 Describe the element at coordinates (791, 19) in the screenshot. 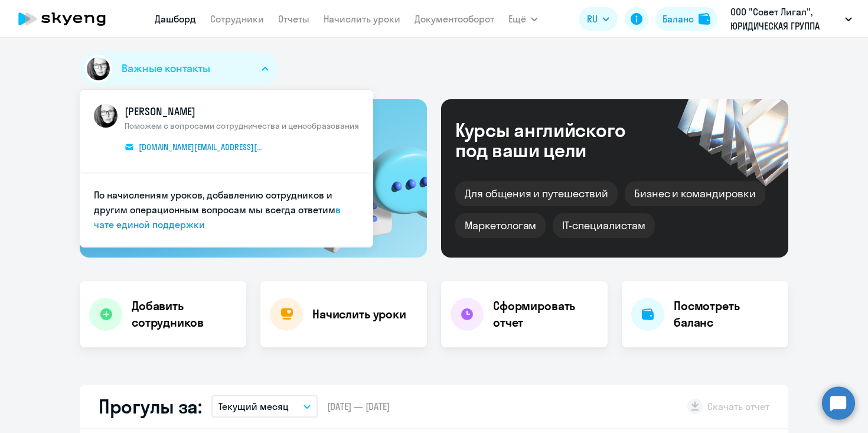

I see `button: ООО "Совет Лигал", ЮРИДИЧЕСКАЯ ГРУППА СОВЕТ, ООО` at that location.